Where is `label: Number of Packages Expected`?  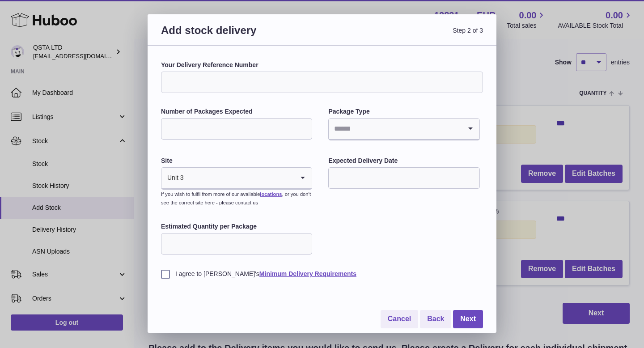
label: Number of Packages Expected is located at coordinates (236, 112).